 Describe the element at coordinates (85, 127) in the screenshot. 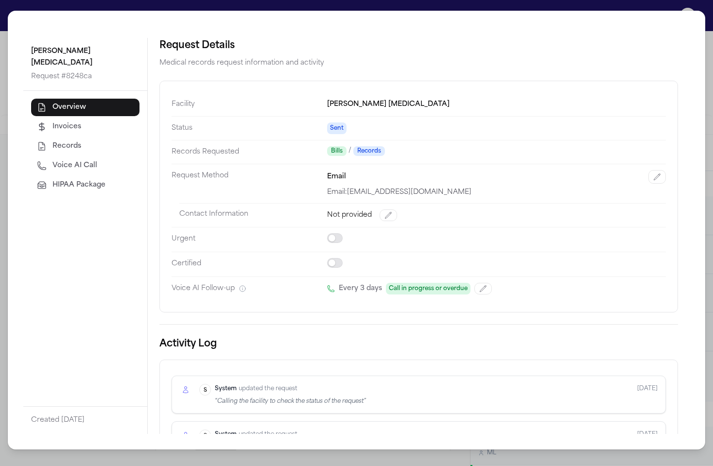

I see `button: Invoices` at that location.